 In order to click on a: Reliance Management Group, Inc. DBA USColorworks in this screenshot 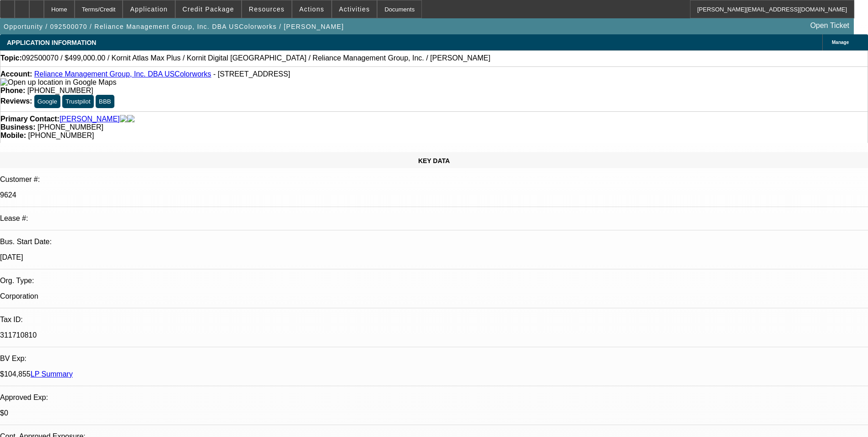, I will do `click(123, 73)`.